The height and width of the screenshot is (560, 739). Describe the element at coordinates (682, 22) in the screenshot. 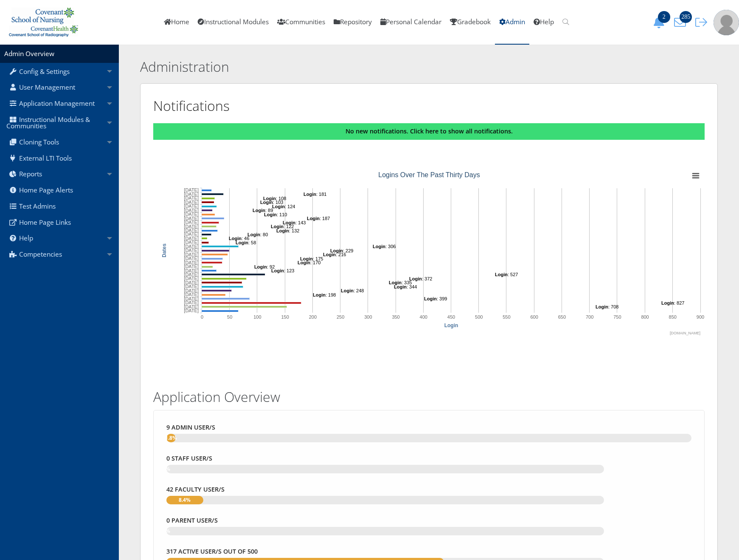

I see `a: 285` at that location.